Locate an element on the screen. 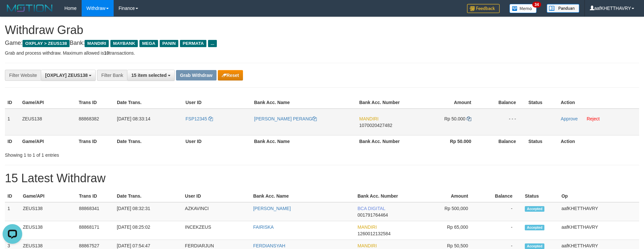  span: Copy 1070020427482 to clipboard is located at coordinates (376, 125).